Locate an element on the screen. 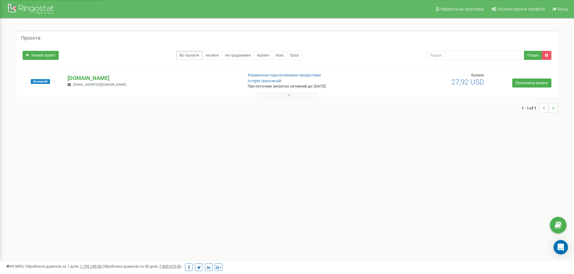  u: 7 835 073,00 is located at coordinates (170, 266).